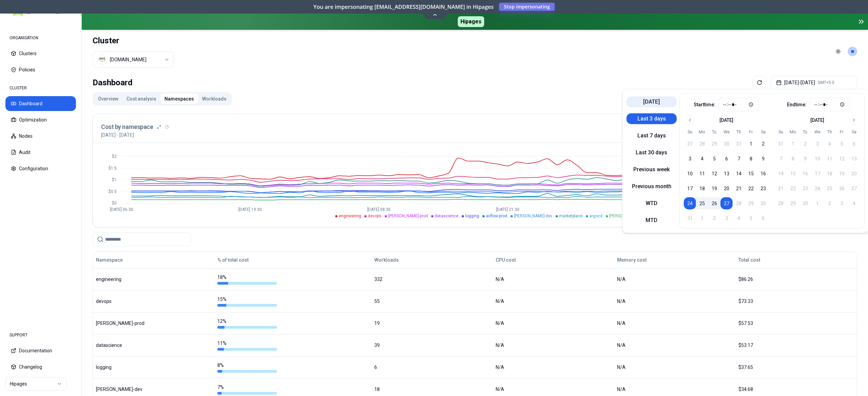  Describe the element at coordinates (651, 187) in the screenshot. I see `button: Previous month` at that location.